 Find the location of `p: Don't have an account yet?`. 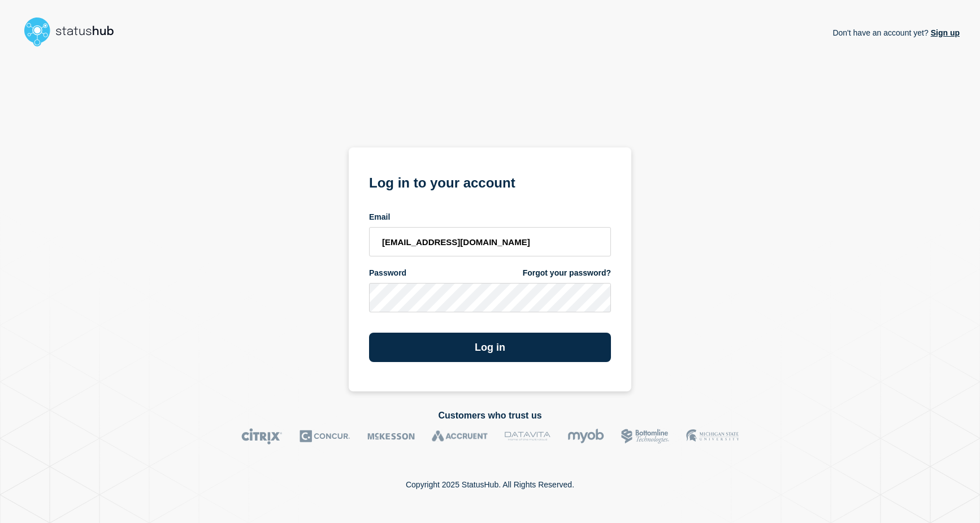

p: Don't have an account yet? is located at coordinates (896, 33).